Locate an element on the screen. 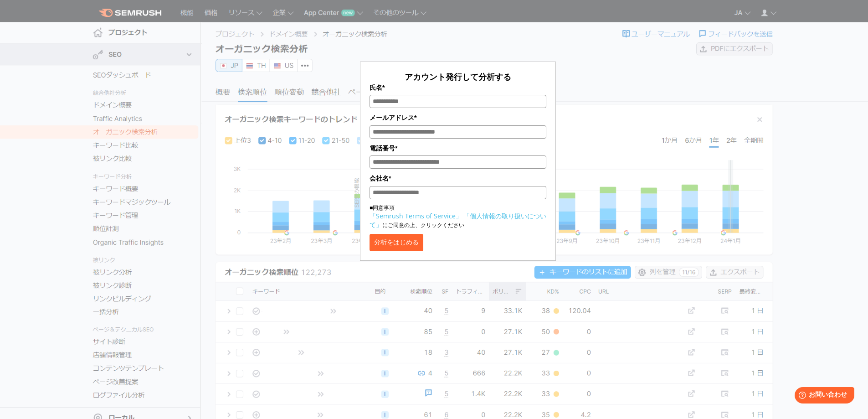 The height and width of the screenshot is (419, 868). label: メールアドレス* is located at coordinates (458, 118).